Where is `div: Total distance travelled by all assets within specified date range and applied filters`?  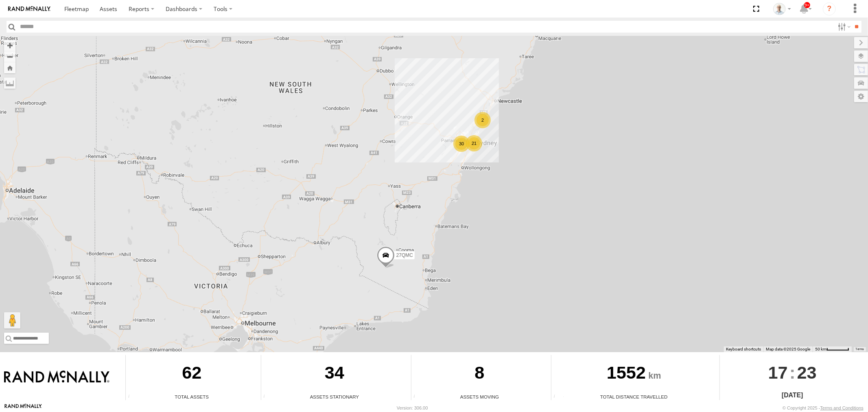
div: Total distance travelled by all assets within specified date range and applied filters is located at coordinates (557, 397).